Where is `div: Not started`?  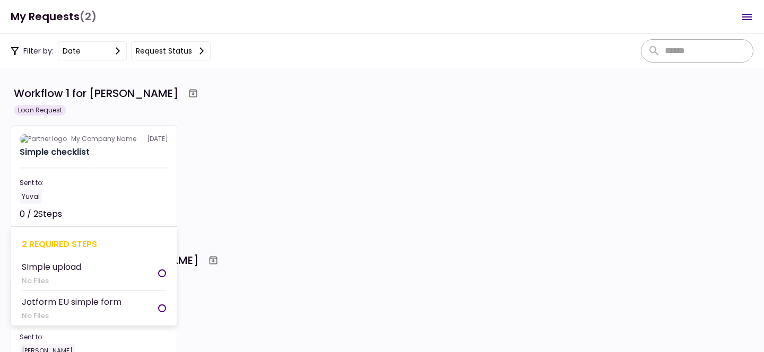 div: Not started is located at coordinates (144, 214).